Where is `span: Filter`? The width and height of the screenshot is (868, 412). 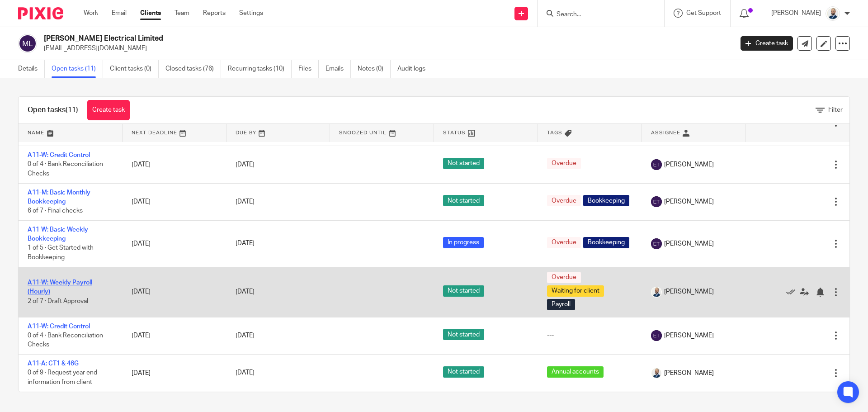
span: Filter is located at coordinates (835, 110).